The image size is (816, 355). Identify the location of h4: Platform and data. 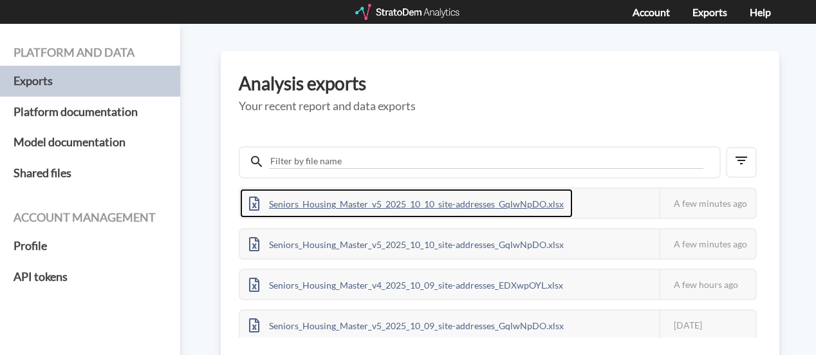
(90, 53).